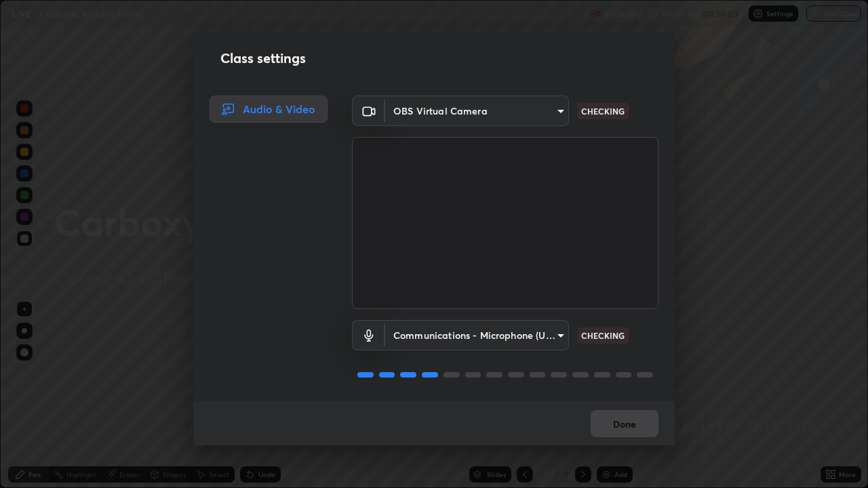  What do you see at coordinates (263, 58) in the screenshot?
I see `h2: Class settings` at bounding box center [263, 58].